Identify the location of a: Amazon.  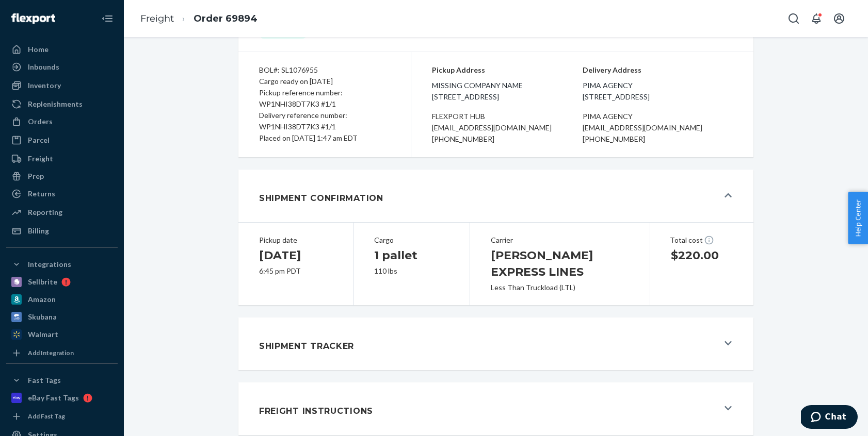
(62, 299).